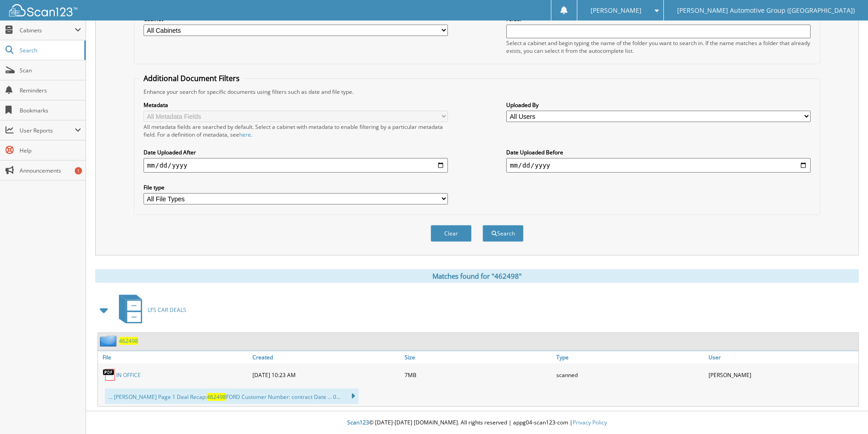 The width and height of the screenshot is (868, 434). Describe the element at coordinates (167, 310) in the screenshot. I see `span: LFS CAR DEALS` at that location.